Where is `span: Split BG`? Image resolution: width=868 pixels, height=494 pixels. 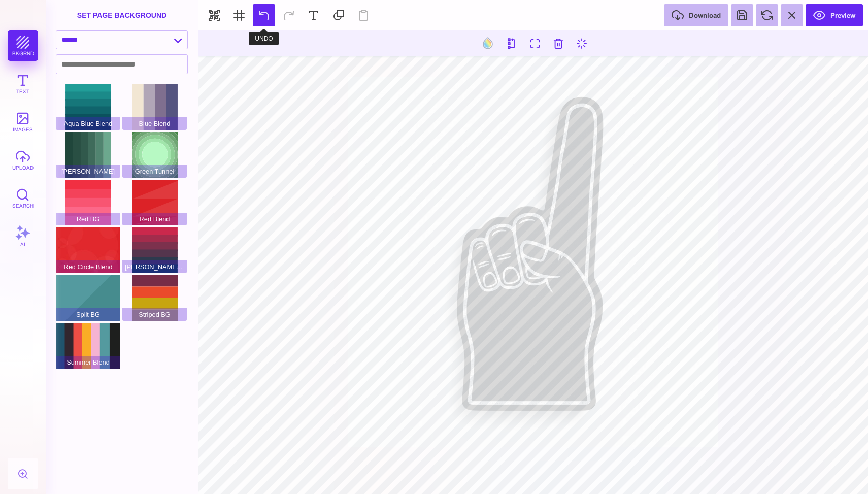 span: Split BG is located at coordinates (88, 314).